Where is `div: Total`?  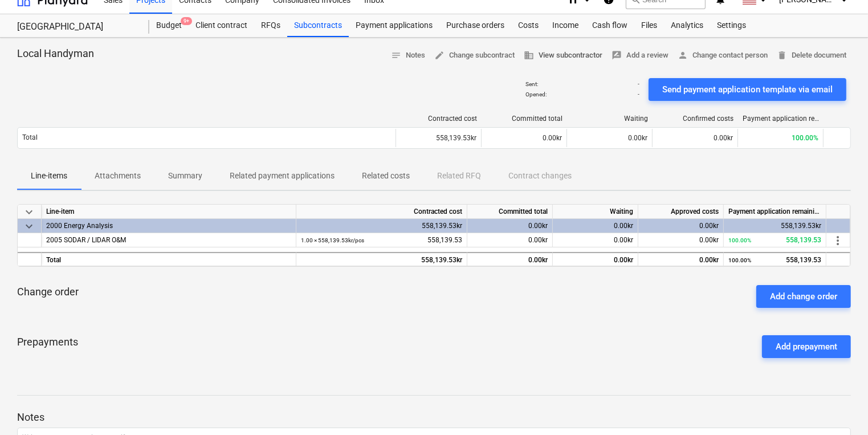
div: Total is located at coordinates (168, 259).